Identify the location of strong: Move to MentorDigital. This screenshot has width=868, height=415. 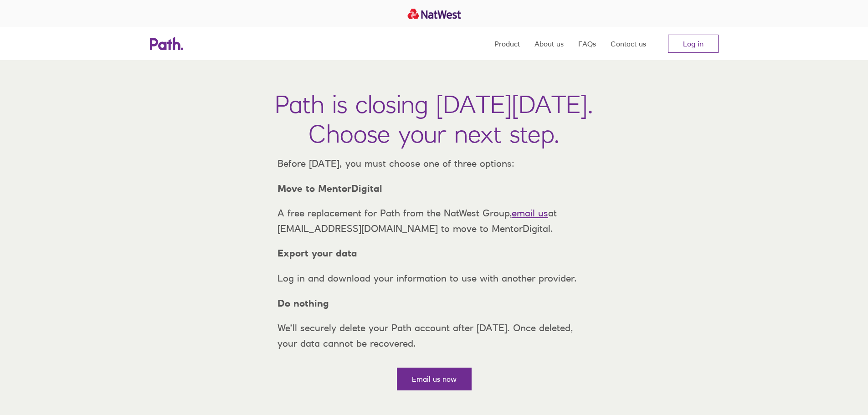
(330, 189).